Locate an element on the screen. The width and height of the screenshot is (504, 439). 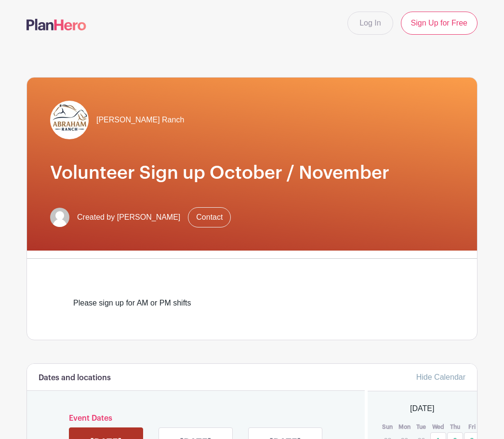
img: logo-507f7623f17ff9eddc593b1ce0a138ce2505c220e1c5a4e2b4648c50719b7d32.svg is located at coordinates (56, 25).